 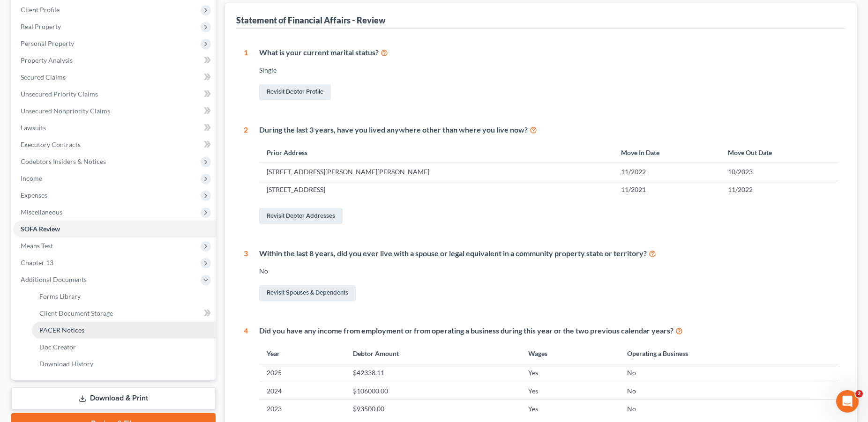 What do you see at coordinates (33, 127) in the screenshot?
I see `span: Lawsuits` at bounding box center [33, 127].